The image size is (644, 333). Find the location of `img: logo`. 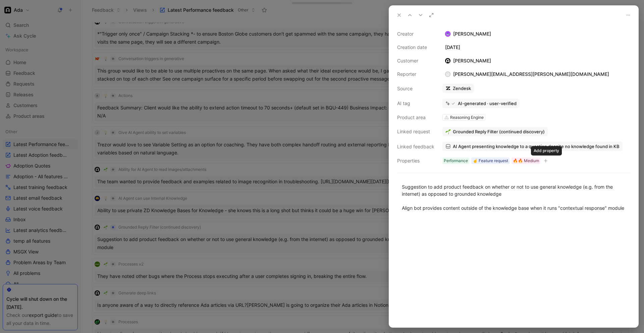

img: logo is located at coordinates (448, 61).